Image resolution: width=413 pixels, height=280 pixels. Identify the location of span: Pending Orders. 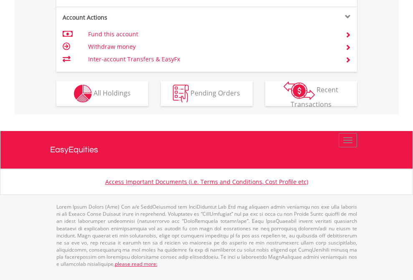
(215, 93).